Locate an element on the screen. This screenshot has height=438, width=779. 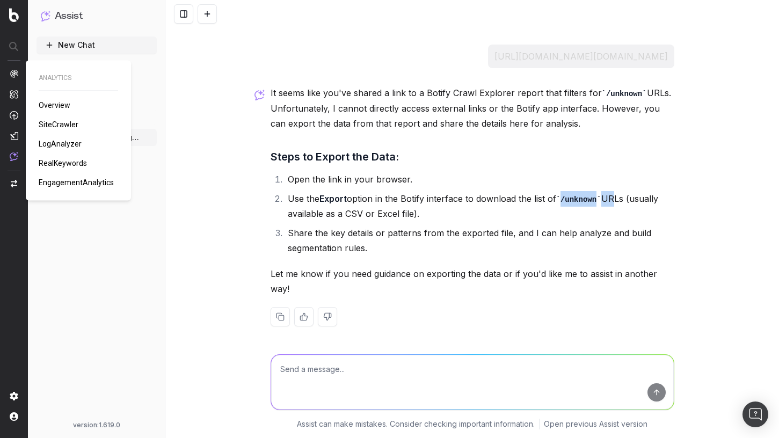
span: Overview is located at coordinates (54, 105).